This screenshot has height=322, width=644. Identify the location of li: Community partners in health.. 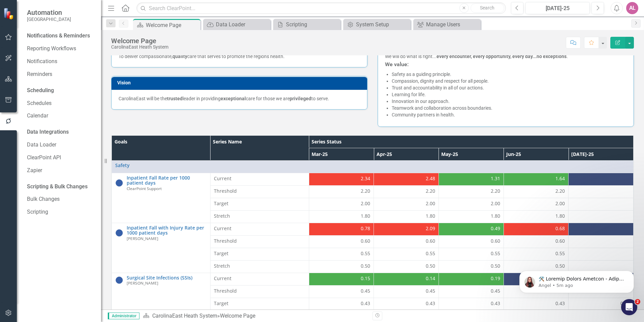
(509, 115).